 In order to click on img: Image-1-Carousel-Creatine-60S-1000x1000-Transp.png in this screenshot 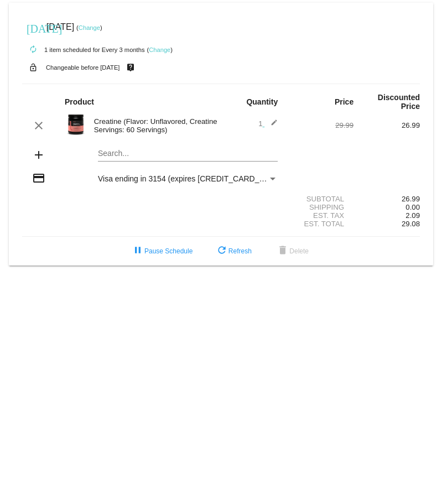, I will do `click(76, 124)`.